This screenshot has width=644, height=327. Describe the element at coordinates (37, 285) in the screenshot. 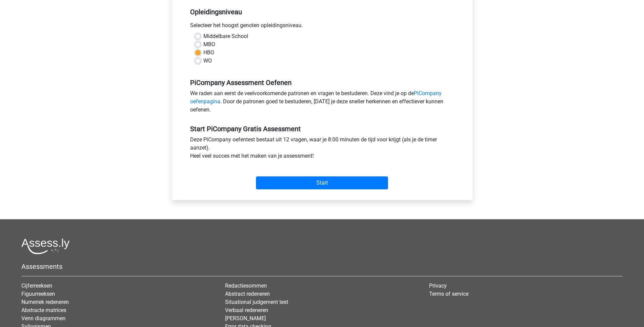

I see `a: Cijferreeksen` at that location.